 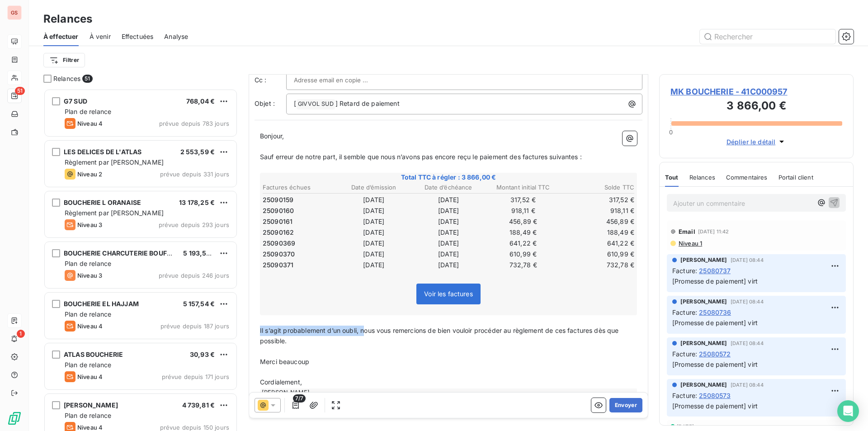 What do you see at coordinates (284, 361) in the screenshot?
I see `span: Merci beaucoup` at bounding box center [284, 361].